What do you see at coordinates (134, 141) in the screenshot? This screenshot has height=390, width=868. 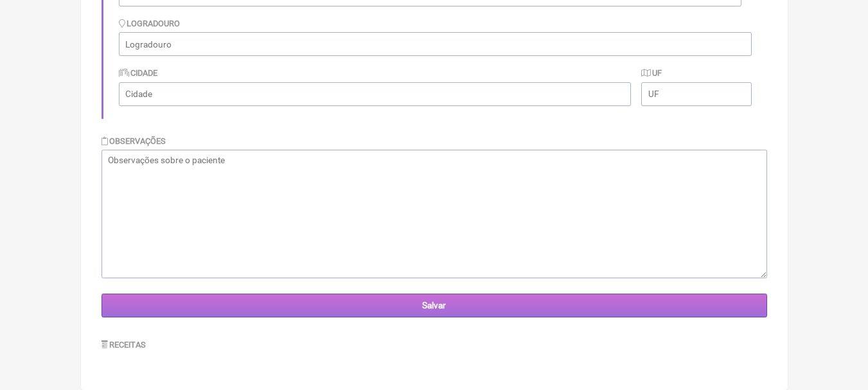 I see `label: Observações` at bounding box center [134, 141].